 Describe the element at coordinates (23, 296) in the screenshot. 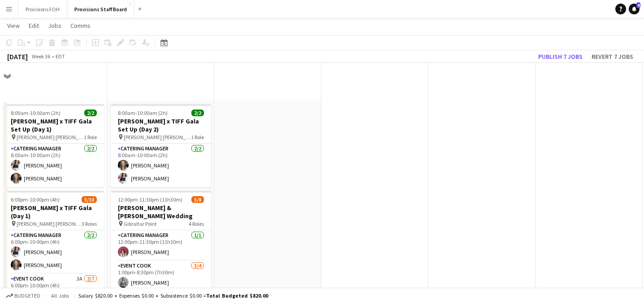

I see `button: Budgeted` at that location.